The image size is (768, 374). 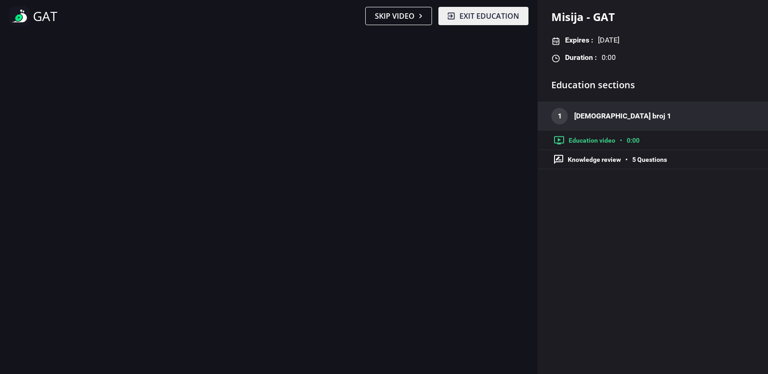 I want to click on span: Expires :, so click(x=579, y=40).